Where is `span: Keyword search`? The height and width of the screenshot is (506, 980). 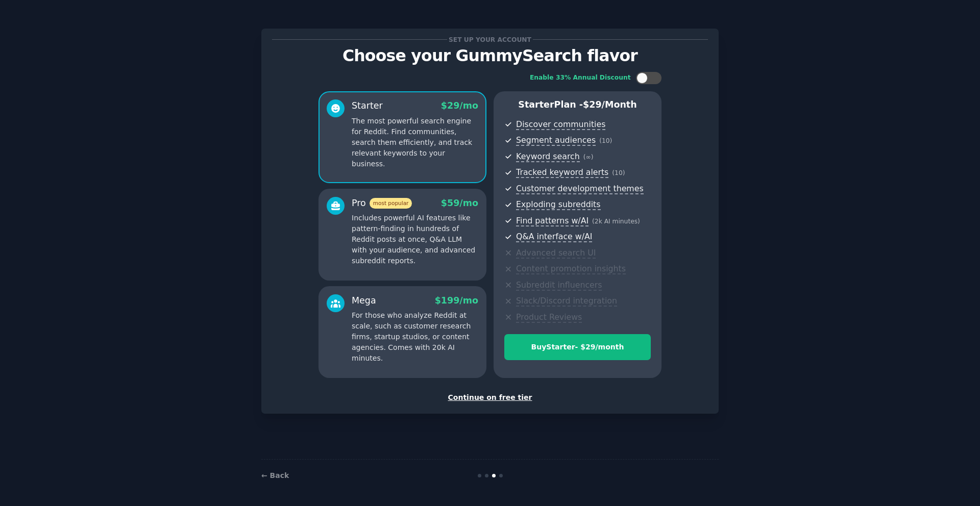
span: Keyword search is located at coordinates (547, 156).